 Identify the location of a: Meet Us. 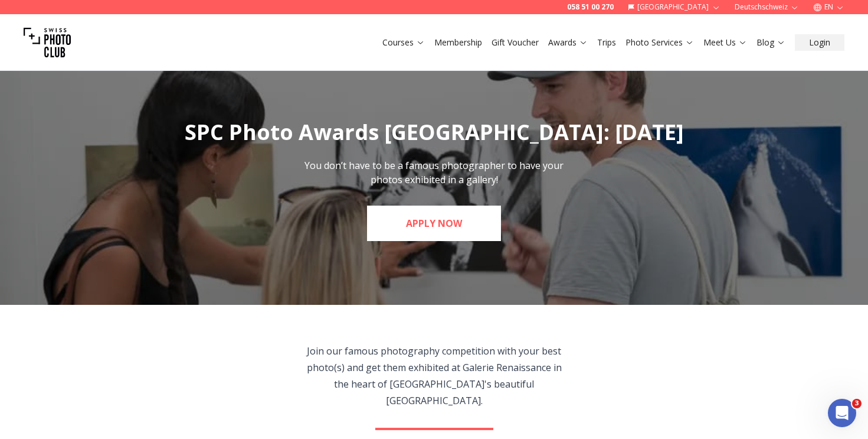
(726, 42).